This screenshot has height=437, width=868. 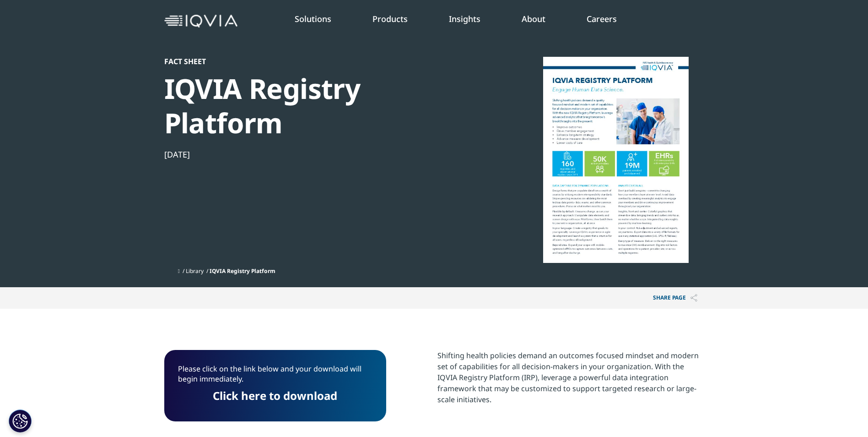 I want to click on p: Please click on the link below and your download will begin immediately., so click(x=275, y=377).